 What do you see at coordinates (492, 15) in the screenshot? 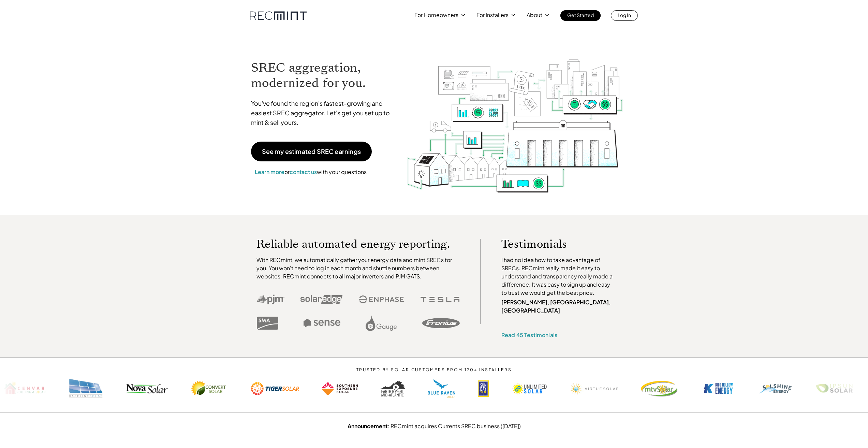
I see `p: For Installers` at bounding box center [492, 15].